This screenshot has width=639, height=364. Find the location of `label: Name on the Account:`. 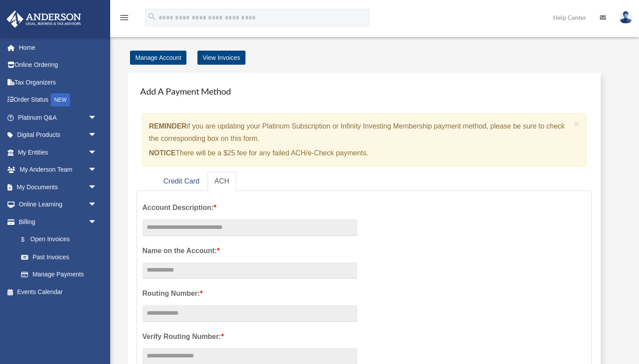

label: Name on the Account: is located at coordinates (250, 251).